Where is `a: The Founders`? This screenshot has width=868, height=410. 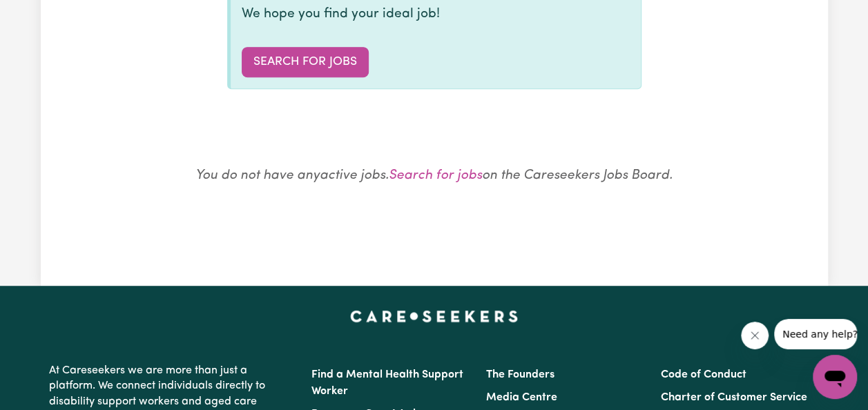
a: The Founders is located at coordinates (520, 375).